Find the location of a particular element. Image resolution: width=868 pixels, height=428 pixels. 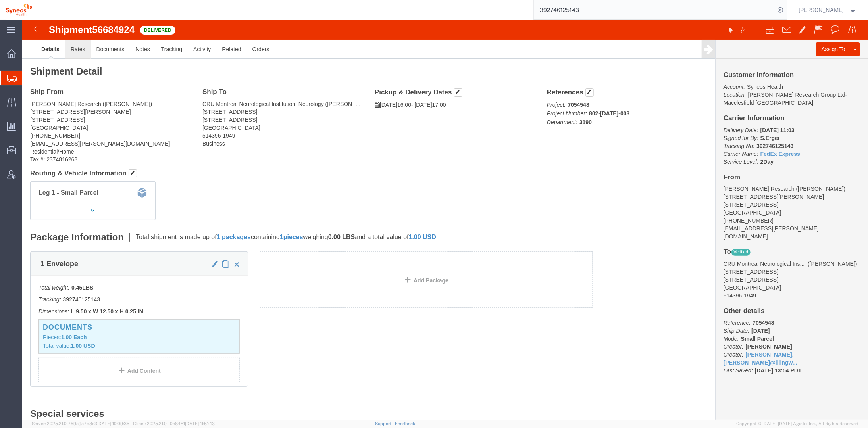

input: Search for shipment number, reference number is located at coordinates (654, 10).